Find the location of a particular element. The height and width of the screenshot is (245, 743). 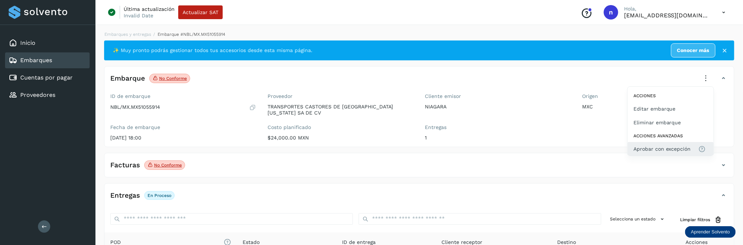

button: Editar embarque is located at coordinates (671, 109).